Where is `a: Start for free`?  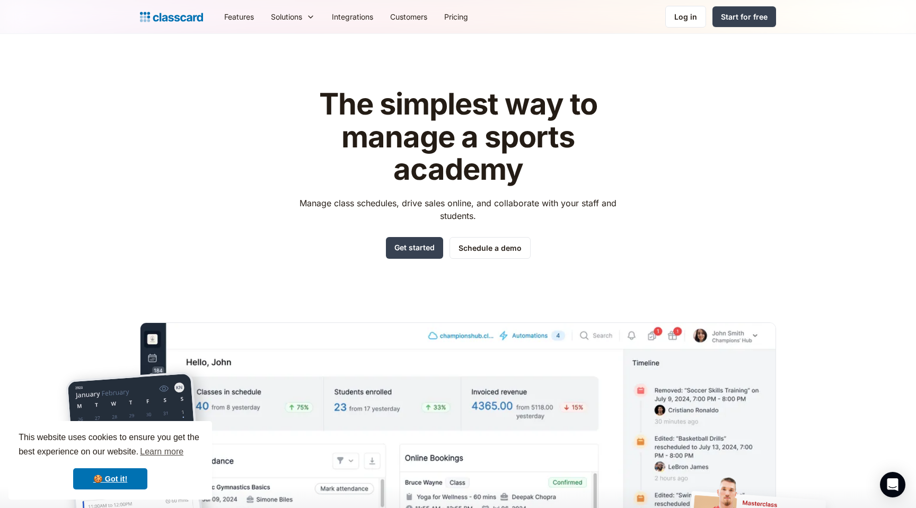 a: Start for free is located at coordinates (744, 16).